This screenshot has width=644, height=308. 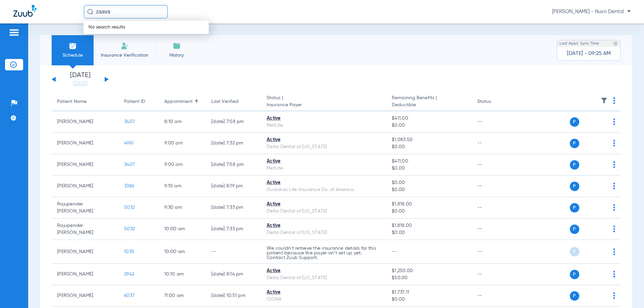 I want to click on td: 10:00 AM, so click(x=182, y=230).